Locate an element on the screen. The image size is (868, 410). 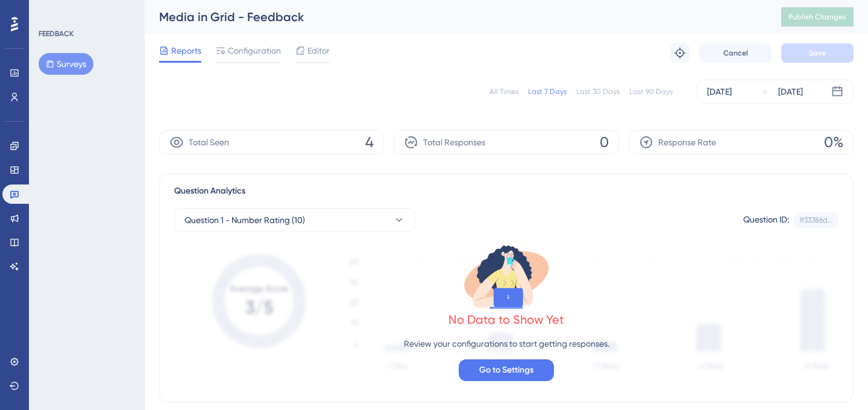
span: 4 is located at coordinates (370, 142).